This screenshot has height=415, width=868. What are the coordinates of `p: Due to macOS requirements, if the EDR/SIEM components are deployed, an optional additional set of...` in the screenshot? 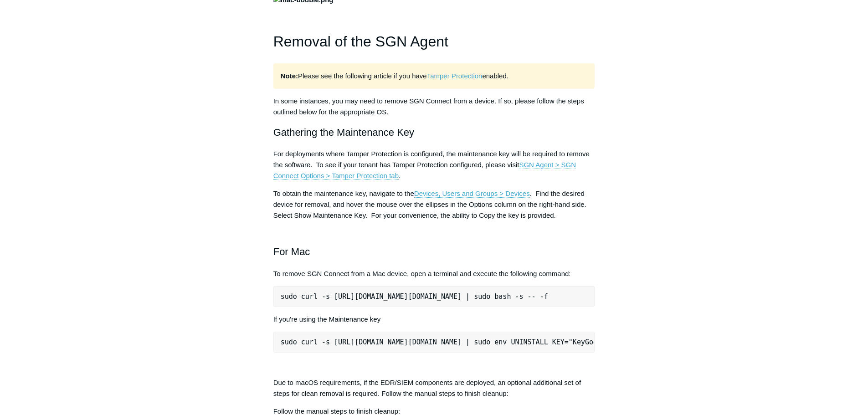 It's located at (434, 389).